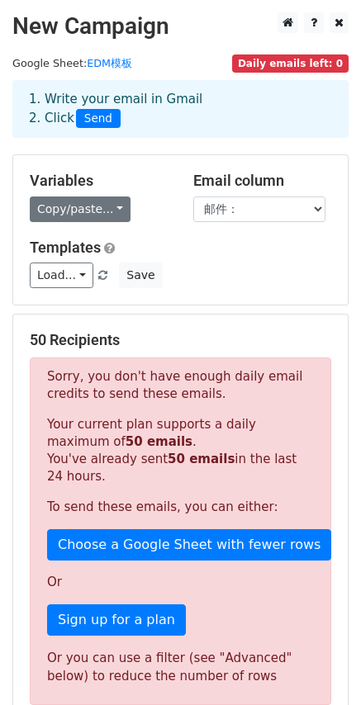  What do you see at coordinates (98, 119) in the screenshot?
I see `span: Send` at bounding box center [98, 119].